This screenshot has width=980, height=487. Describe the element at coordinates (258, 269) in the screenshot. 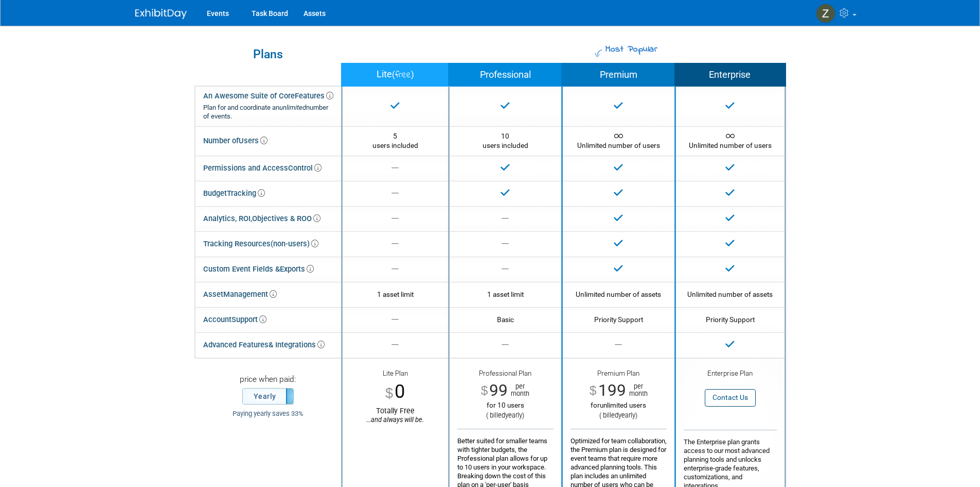

I see `div: Custom Event Fields &` at that location.